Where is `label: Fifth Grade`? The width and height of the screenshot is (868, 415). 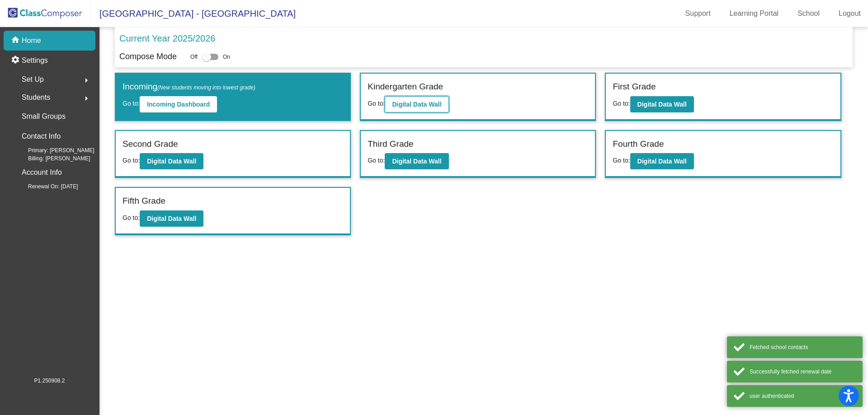 label: Fifth Grade is located at coordinates (144, 201).